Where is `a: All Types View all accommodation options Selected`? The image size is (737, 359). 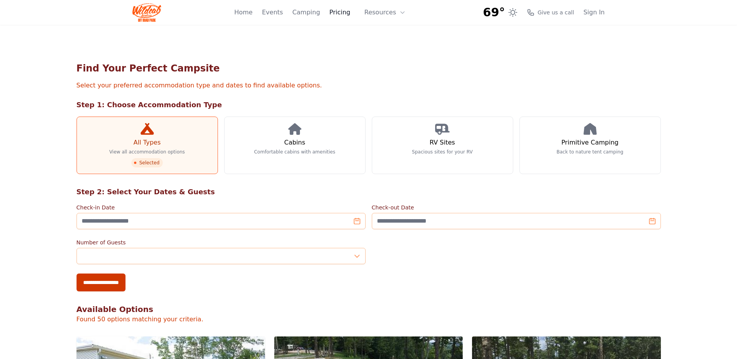 a: All Types View all accommodation options Selected is located at coordinates (147, 145).